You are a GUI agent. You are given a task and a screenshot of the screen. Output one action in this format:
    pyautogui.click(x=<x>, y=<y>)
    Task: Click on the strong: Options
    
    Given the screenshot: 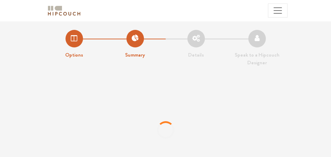 What is the action you would take?
    pyautogui.click(x=74, y=55)
    